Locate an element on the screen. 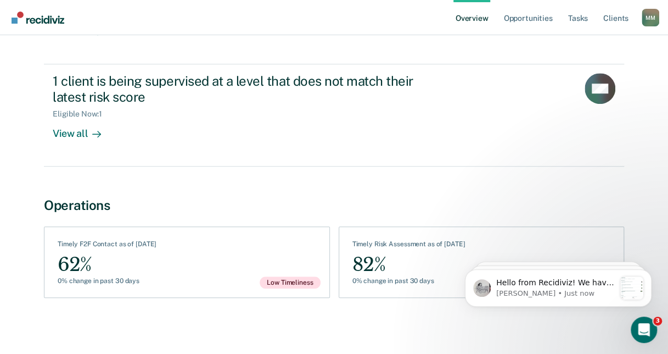 The height and width of the screenshot is (354, 668). div: Operations is located at coordinates (334, 205).